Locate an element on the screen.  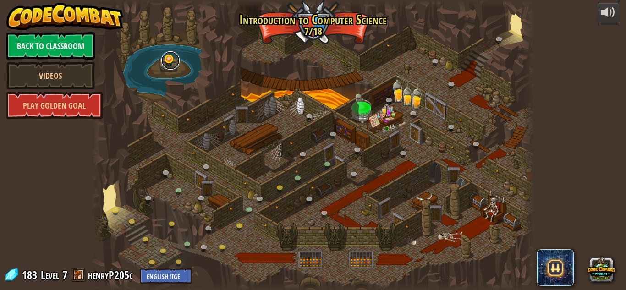
a: Videos is located at coordinates (50, 76).